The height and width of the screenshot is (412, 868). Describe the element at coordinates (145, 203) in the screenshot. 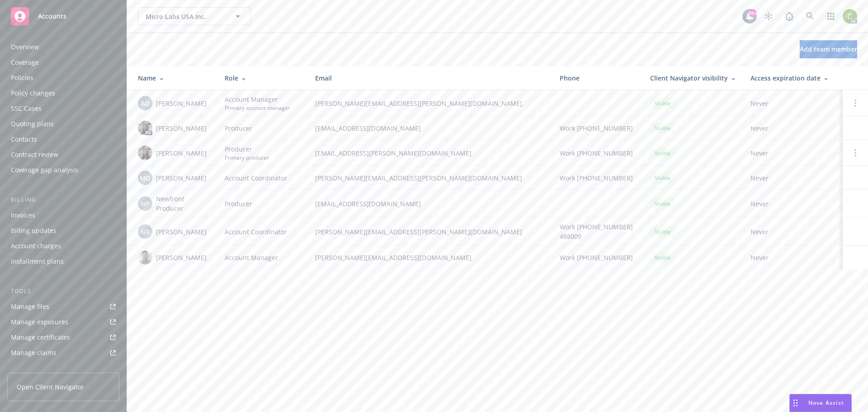

I see `span: NP` at that location.